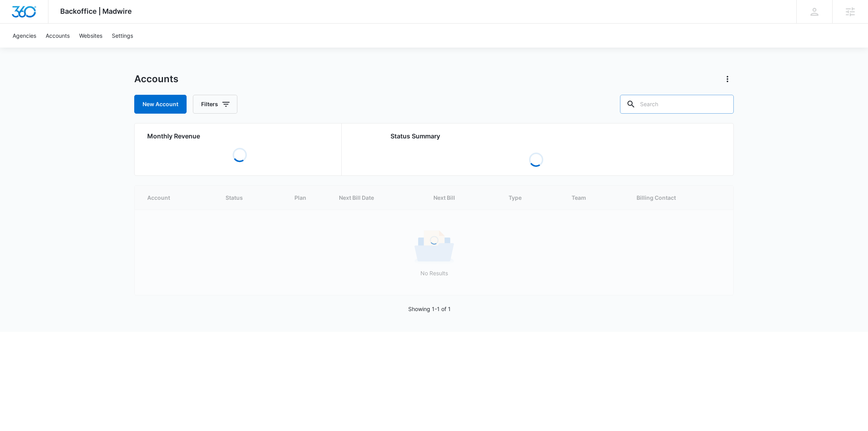 The height and width of the screenshot is (431, 868). Describe the element at coordinates (25, 36) in the screenshot. I see `a: Agencies` at that location.